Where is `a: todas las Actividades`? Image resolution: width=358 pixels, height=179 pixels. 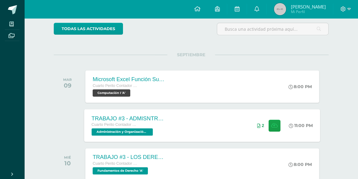
a: todas las Actividades is located at coordinates (88, 29).